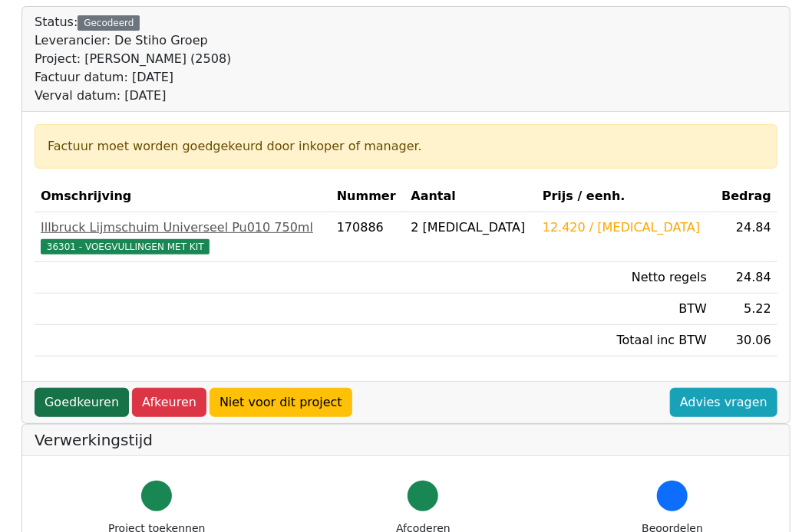  What do you see at coordinates (745, 340) in the screenshot?
I see `td: 30.06` at bounding box center [745, 340].